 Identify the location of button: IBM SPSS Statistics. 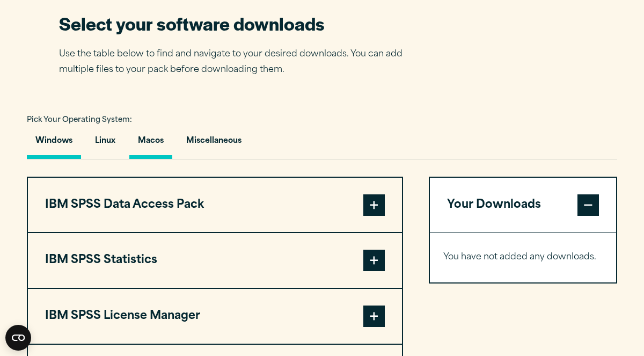
(215, 260).